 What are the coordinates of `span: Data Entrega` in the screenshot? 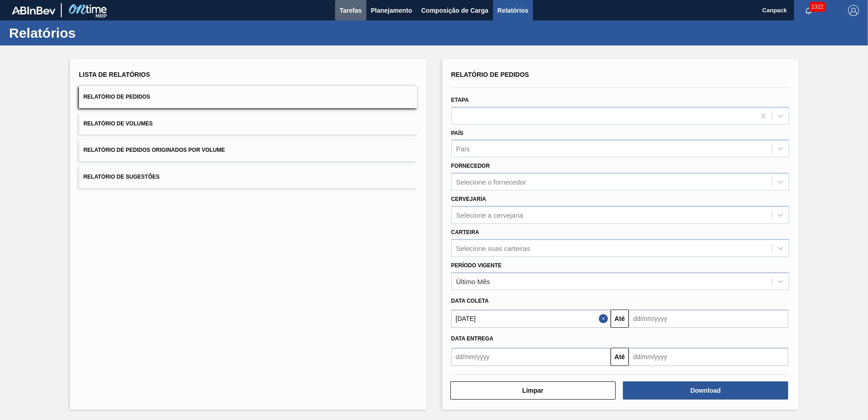 It's located at (472, 338).